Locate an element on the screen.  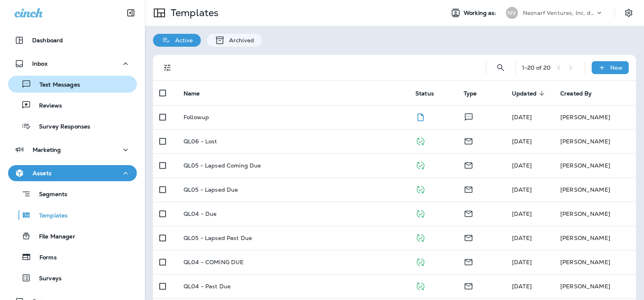
p: QL04 - Due is located at coordinates (200, 214).